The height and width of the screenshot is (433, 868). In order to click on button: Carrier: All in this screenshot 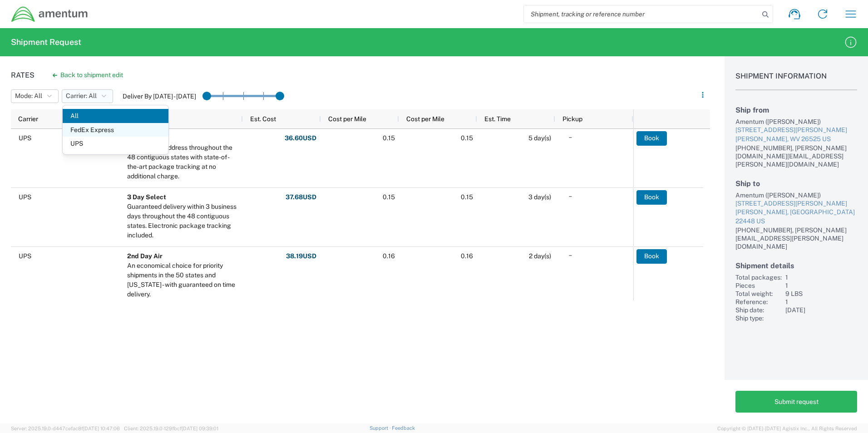, I will do `click(87, 96)`.